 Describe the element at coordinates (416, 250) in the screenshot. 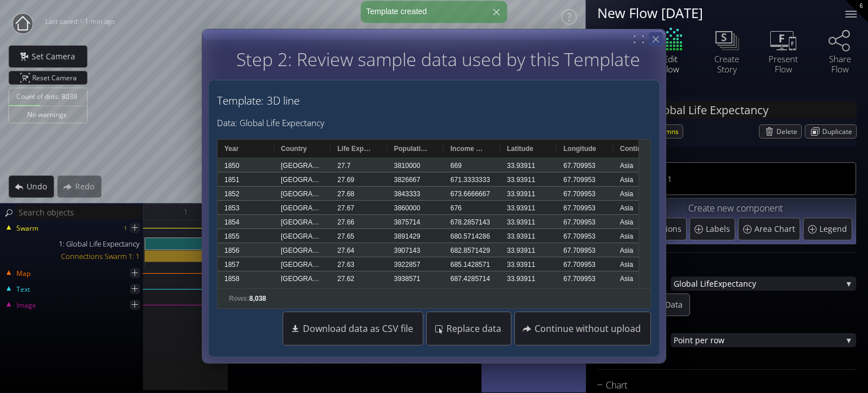

I see `div: 3907143` at that location.